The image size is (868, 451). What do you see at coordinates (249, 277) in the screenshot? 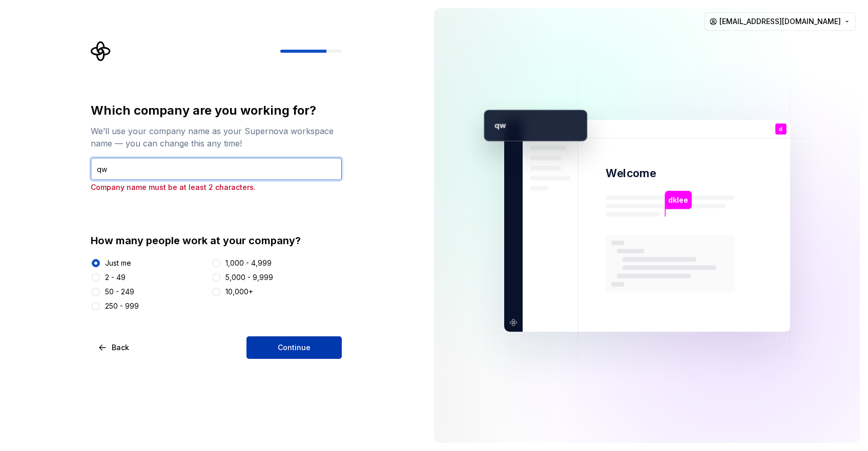
I see `div: 5,000 - 9,999` at bounding box center [249, 277].